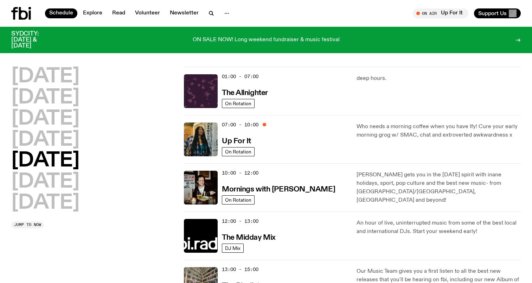 The width and height of the screenshot is (532, 283). What do you see at coordinates (236, 141) in the screenshot?
I see `h3: Up For It` at bounding box center [236, 141].